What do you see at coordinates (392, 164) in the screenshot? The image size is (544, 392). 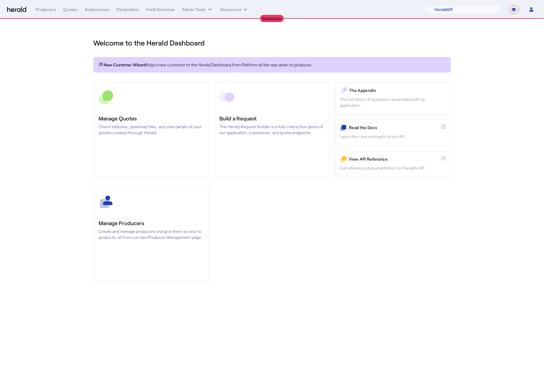 I see `a: View API ReferenceFull reference documentation for Herald's API.` at bounding box center [392, 164].